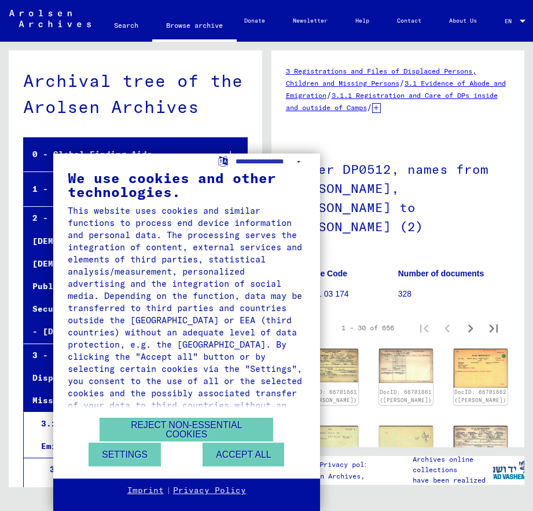 This screenshot has height=511, width=533. I want to click on div: This website uses cookies and similar functions to process end device information and personal da..., so click(186, 314).